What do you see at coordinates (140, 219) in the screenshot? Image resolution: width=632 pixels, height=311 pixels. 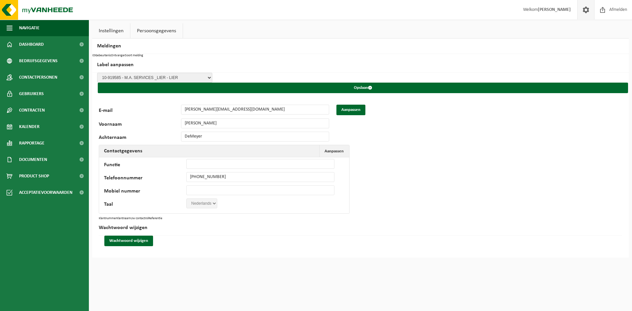 I see `th: Uw contactrol` at bounding box center [140, 219].